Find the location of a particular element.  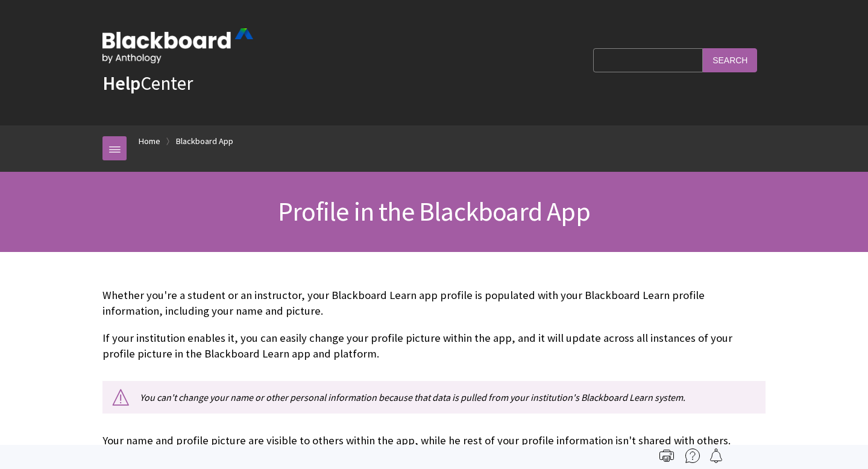

a: Home is located at coordinates (149, 141).